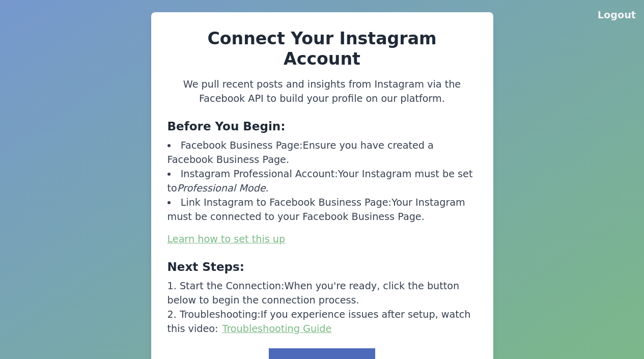 The width and height of the screenshot is (644, 359). Describe the element at coordinates (322, 210) in the screenshot. I see `li: Your Instagram must be connected to your Facebook Business Page.` at that location.